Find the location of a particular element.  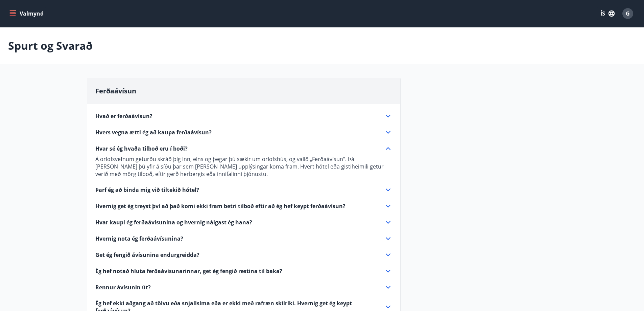

button: menu is located at coordinates (27, 13).